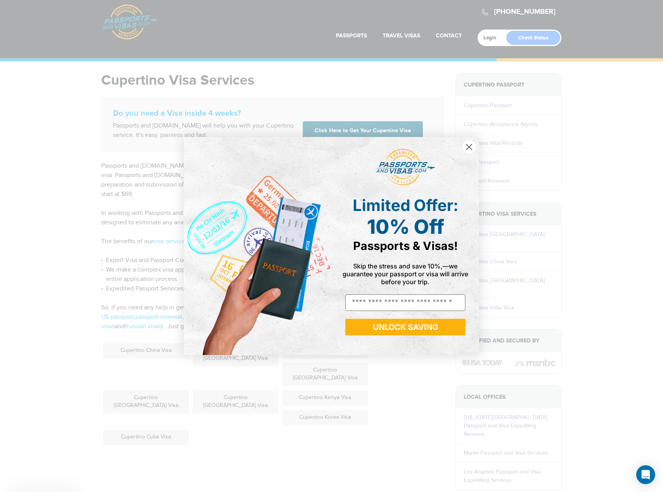  I want to click on img: passports and visas, so click(405, 167).